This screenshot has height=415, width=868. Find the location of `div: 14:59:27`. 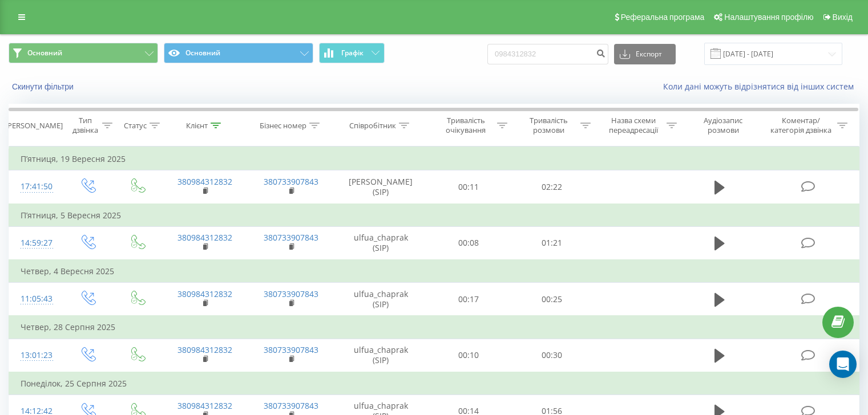

div: 14:59:27 is located at coordinates (35, 243).